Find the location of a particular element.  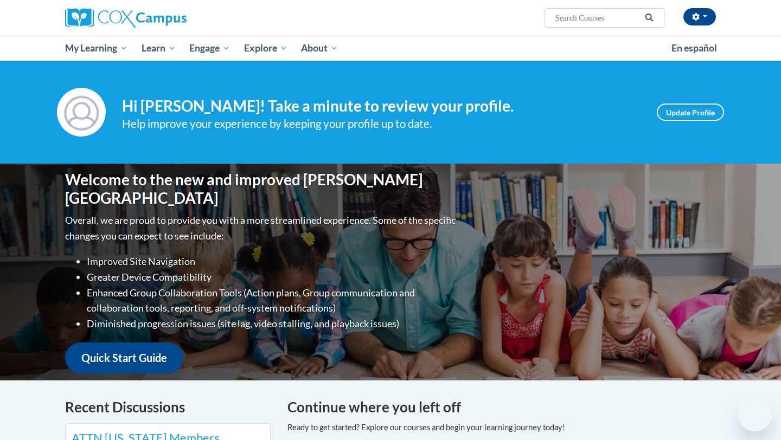

span: Learn is located at coordinates (158, 48).